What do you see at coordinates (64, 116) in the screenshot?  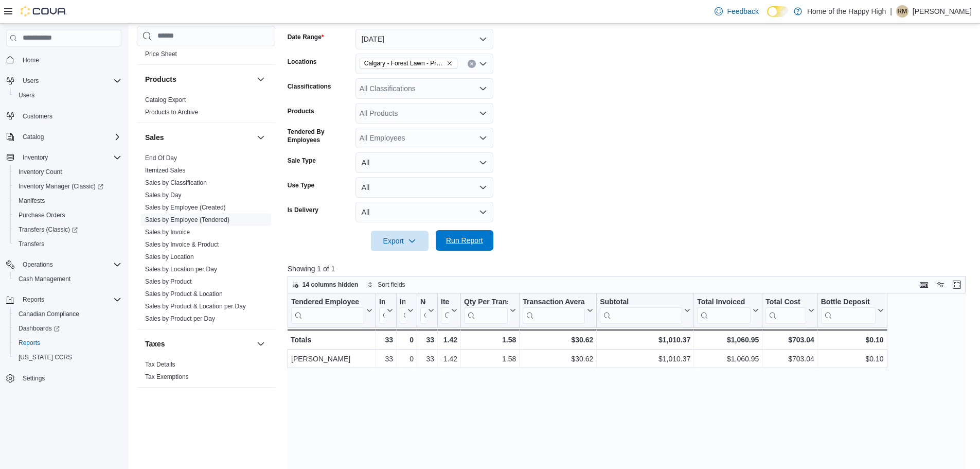 I see `button: Customers` at bounding box center [64, 116].